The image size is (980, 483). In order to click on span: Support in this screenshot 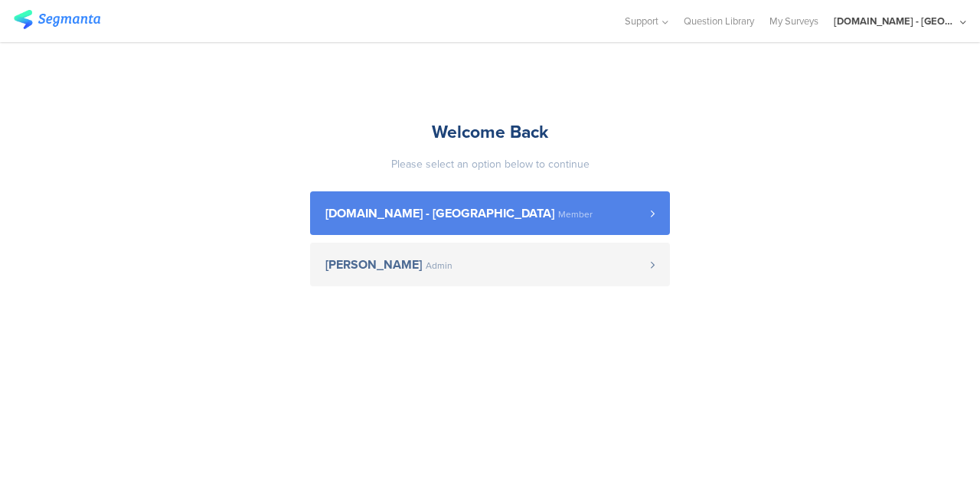, I will do `click(642, 21)`.